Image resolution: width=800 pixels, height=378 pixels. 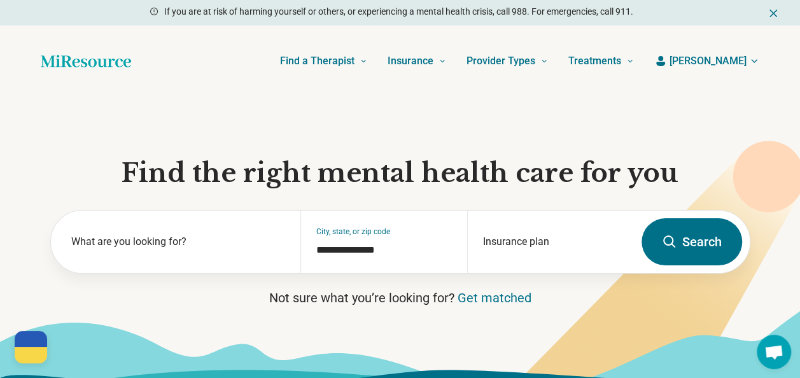 What do you see at coordinates (400, 173) in the screenshot?
I see `h1: Find the right mental health care for you` at bounding box center [400, 173].